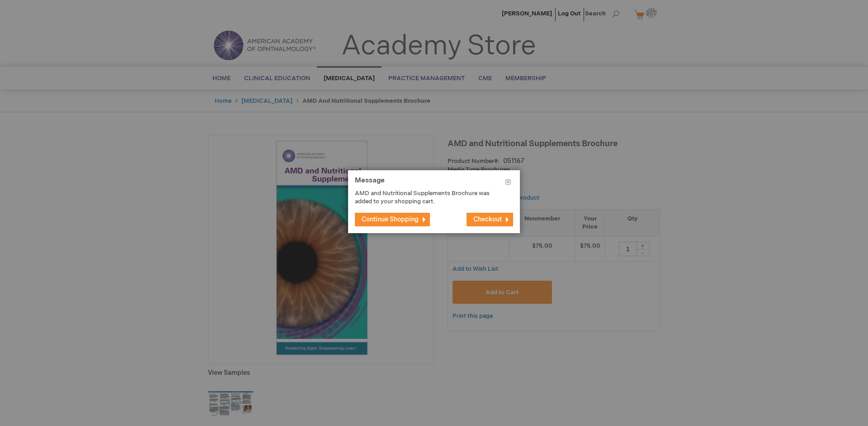 The height and width of the screenshot is (426, 868). Describe the element at coordinates (390, 219) in the screenshot. I see `span: Continue Shopping` at that location.